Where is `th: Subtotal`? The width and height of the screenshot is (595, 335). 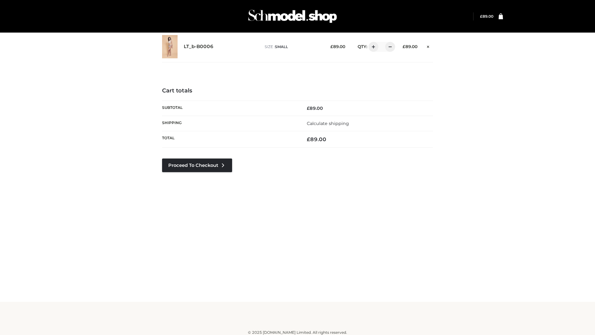
th: Subtotal is located at coordinates (230, 108).